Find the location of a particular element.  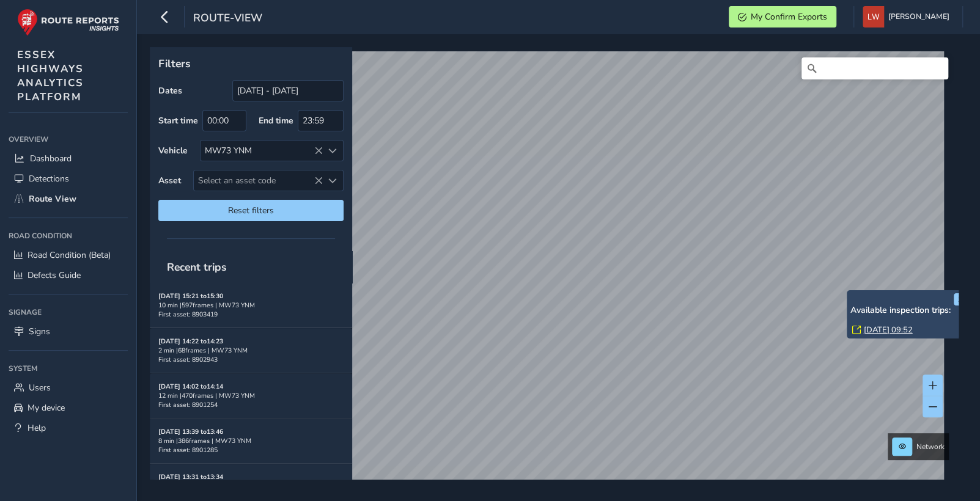

button: x is located at coordinates (960, 299).